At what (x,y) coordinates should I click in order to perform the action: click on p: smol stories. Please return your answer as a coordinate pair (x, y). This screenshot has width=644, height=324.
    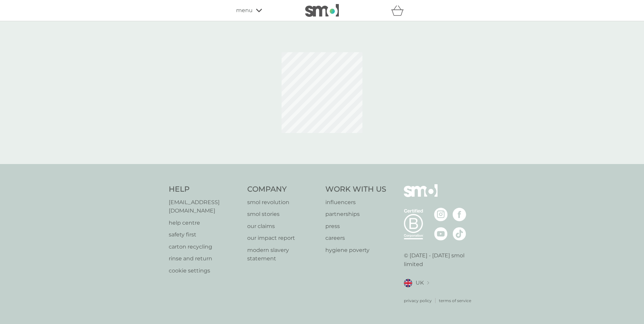
    Looking at the image, I should click on (282, 214).